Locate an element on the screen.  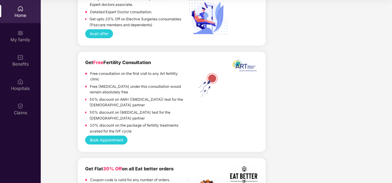
img: svg+xml;base64,PHN2ZyBpZD0iQmVuZWZpdHMiIHhtbG5zPSJodHRwOi8vd3d3LnczLm9yZy8yMDAwL3N2ZyIgd2lkdGg9Ij... is located at coordinates (20, 57).